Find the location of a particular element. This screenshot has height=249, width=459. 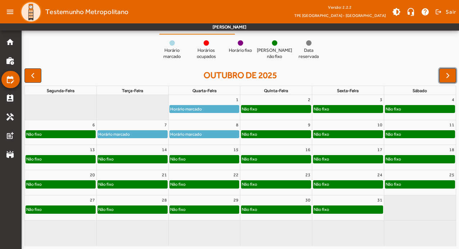

td: 11 de outubro de 2025 is located at coordinates (420, 132).